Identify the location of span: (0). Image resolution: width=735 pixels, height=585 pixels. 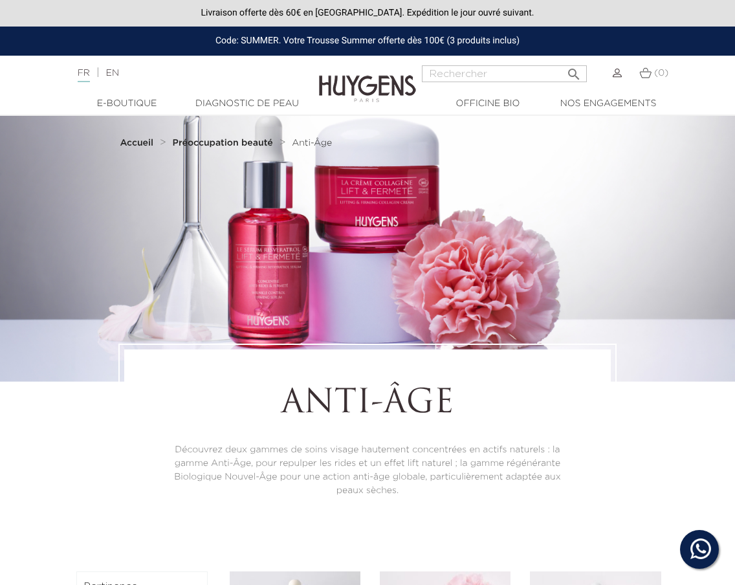
(662, 73).